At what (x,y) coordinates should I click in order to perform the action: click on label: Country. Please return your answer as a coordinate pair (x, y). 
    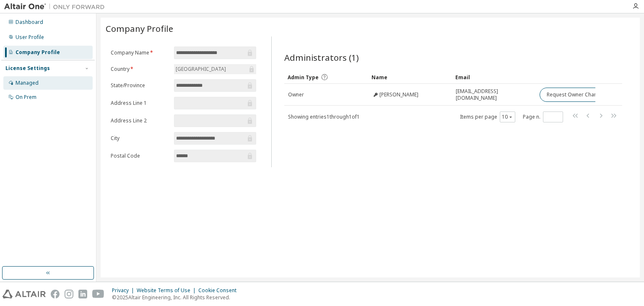
    Looking at the image, I should click on (140, 69).